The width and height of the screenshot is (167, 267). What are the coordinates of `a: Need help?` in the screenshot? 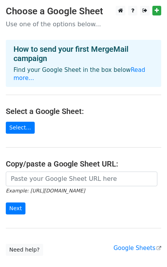 It's located at (24, 249).